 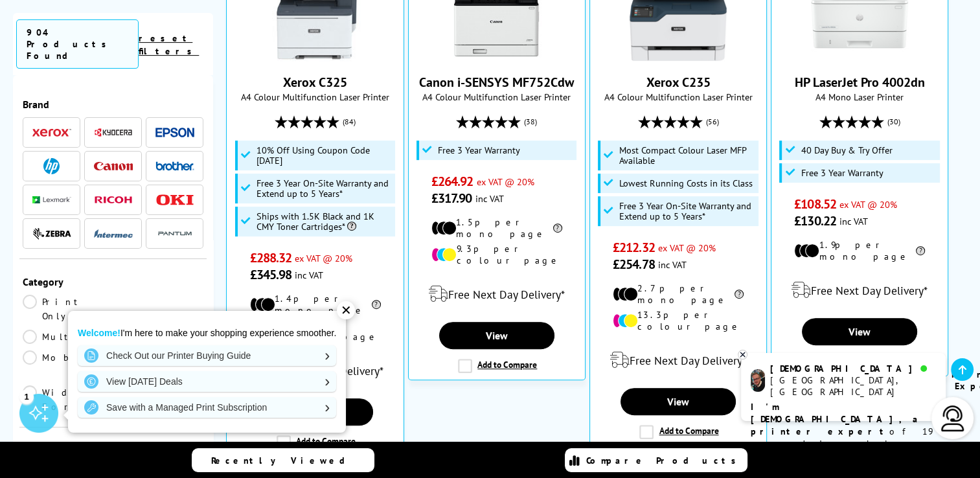 I want to click on a: Multifunction, so click(x=93, y=336).